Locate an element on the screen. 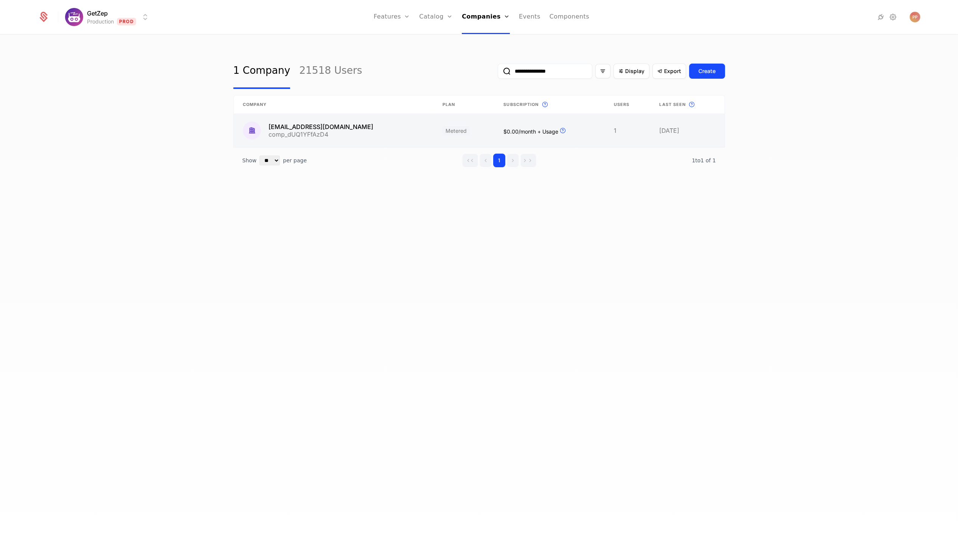 Image resolution: width=958 pixels, height=560 pixels. button: Filter options is located at coordinates (603, 71).